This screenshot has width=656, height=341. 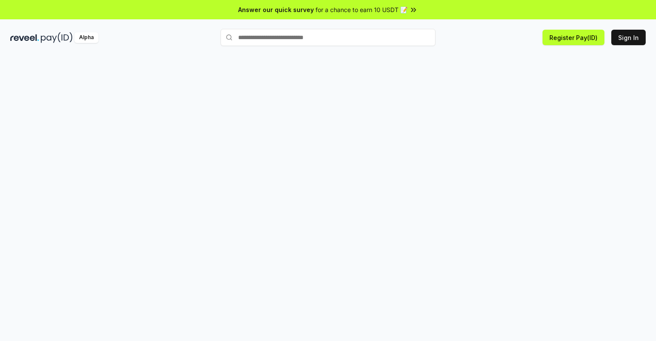 What do you see at coordinates (573, 37) in the screenshot?
I see `button: Register Pay(ID)` at bounding box center [573, 37].